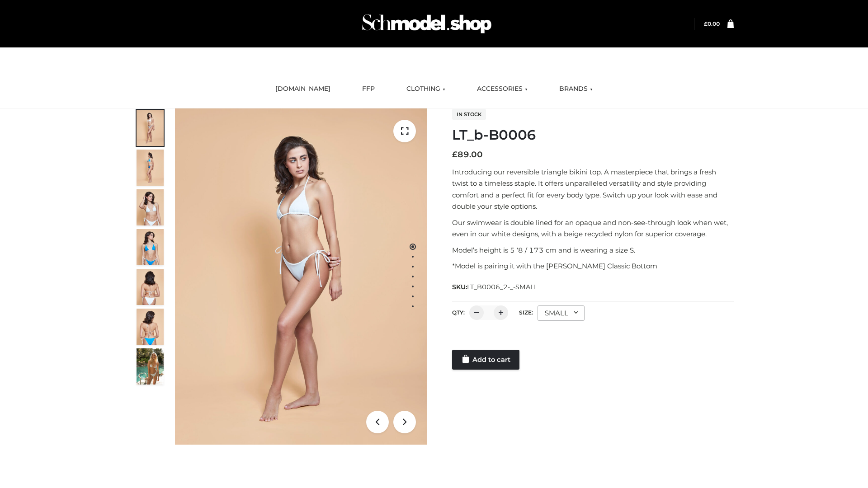 This screenshot has width=868, height=488. What do you see at coordinates (150, 168) in the screenshot?
I see `img: ArielClassicBikiniTop_CloudNine_AzureSky_OW114ECO_2-scaled.jpg` at bounding box center [150, 168].